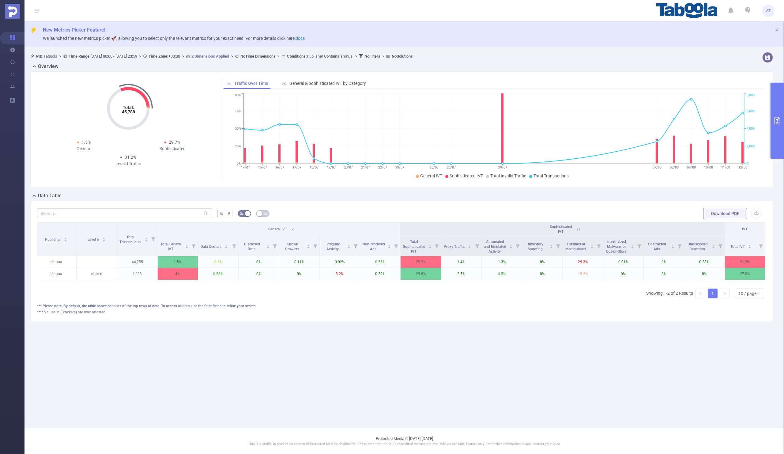 Image resolution: width=784 pixels, height=454 pixels. I want to click on li: Next Page, so click(724, 293).